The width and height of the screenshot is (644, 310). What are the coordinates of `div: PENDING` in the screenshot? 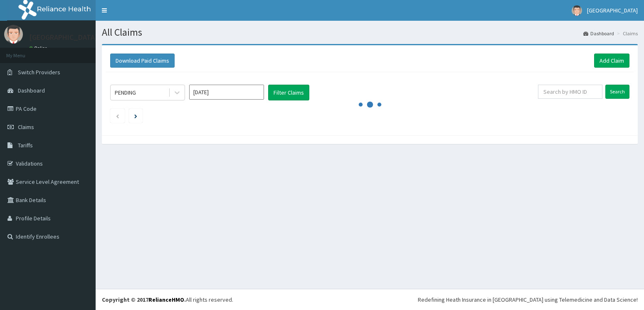 It's located at (125, 93).